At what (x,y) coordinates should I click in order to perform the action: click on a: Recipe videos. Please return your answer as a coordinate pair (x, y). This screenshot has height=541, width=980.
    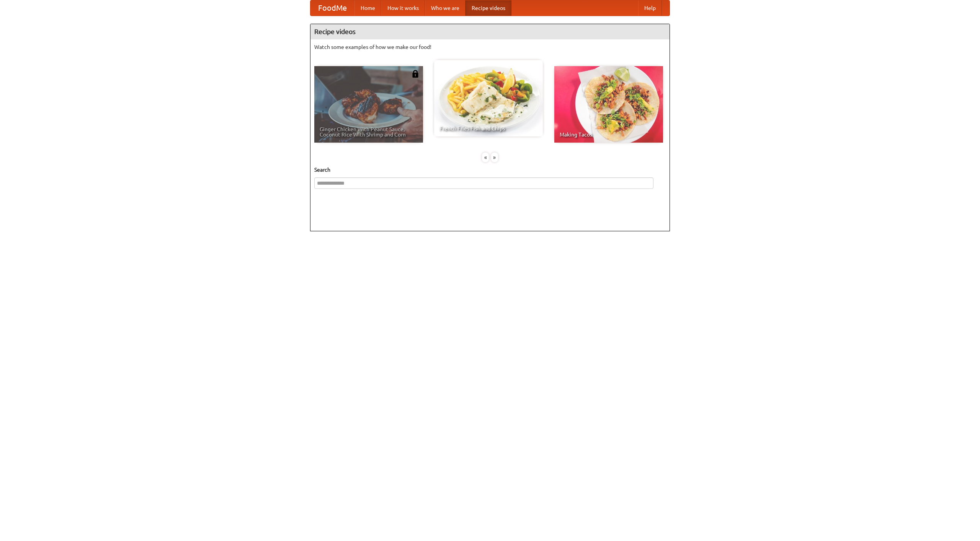
    Looking at the image, I should click on (489, 8).